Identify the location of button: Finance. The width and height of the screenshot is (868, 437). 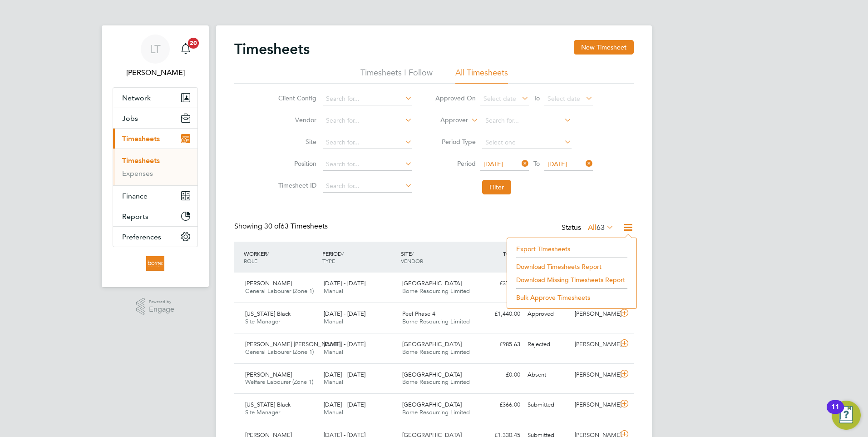
(155, 195).